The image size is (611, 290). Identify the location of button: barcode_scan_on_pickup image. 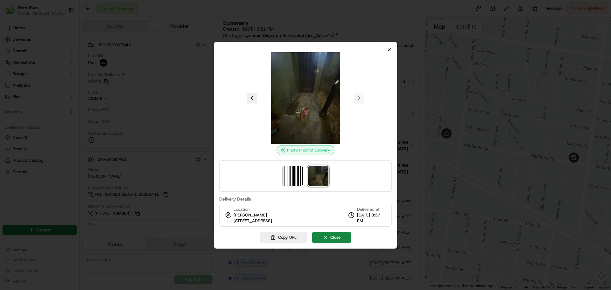
(293, 176).